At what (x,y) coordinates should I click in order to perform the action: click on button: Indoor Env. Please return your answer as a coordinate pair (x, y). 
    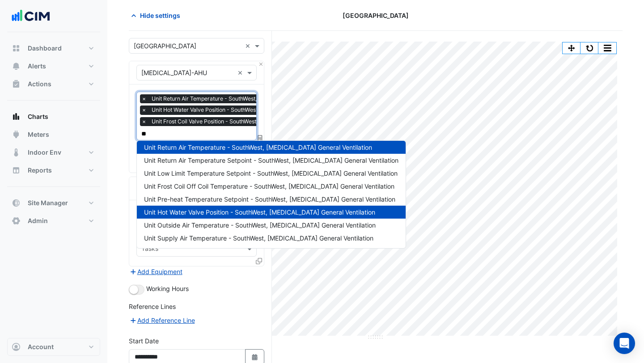
    Looking at the image, I should click on (54, 153).